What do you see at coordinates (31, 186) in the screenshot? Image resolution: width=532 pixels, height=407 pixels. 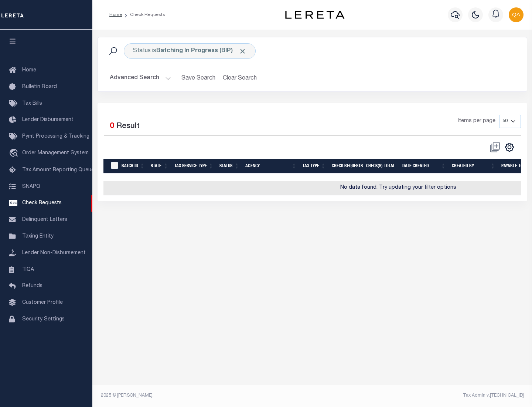 I see `span: SNAPQ` at bounding box center [31, 186].